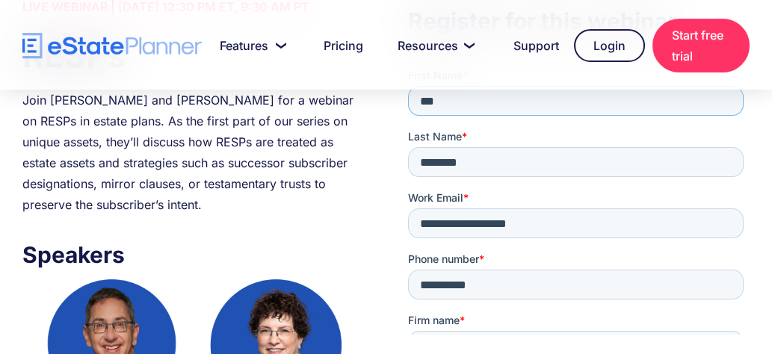  Describe the element at coordinates (701, 46) in the screenshot. I see `a: Start free trial` at that location.